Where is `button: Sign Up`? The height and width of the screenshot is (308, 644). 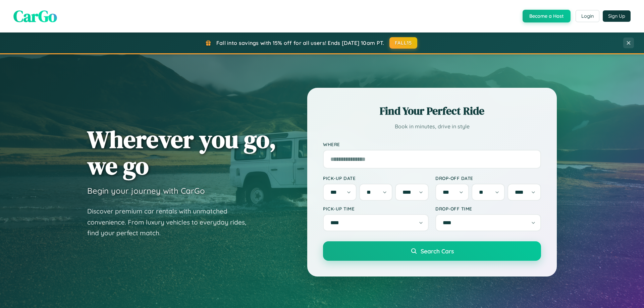
button: Sign Up is located at coordinates (616, 16).